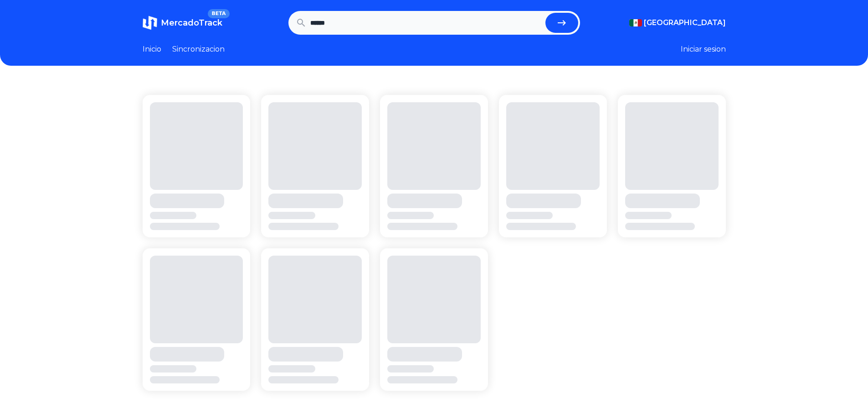  I want to click on span: MercadoTrack, so click(191, 23).